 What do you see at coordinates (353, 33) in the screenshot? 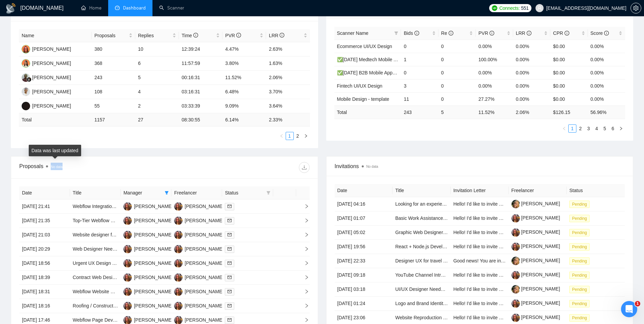
I see `span: Scanner Name` at bounding box center [353, 33].